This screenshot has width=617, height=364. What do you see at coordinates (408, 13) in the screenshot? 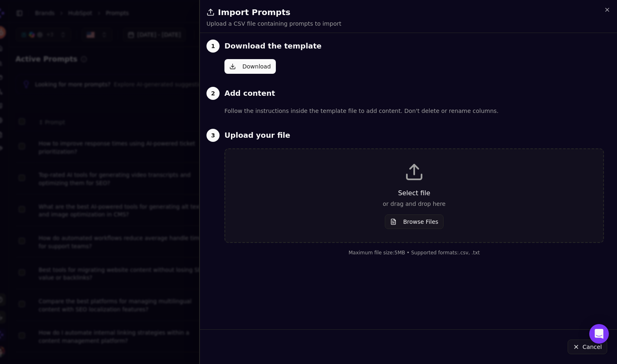
I see `h2: Import Prompts` at bounding box center [408, 13].